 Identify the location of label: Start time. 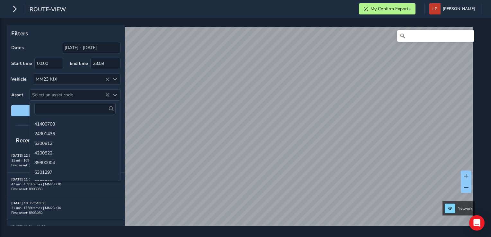
(22, 63).